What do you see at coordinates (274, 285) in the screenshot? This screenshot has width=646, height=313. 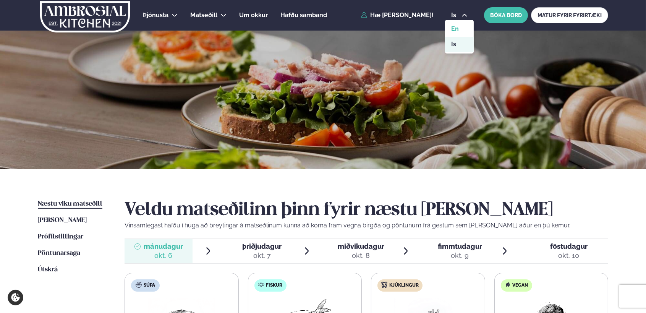 I see `span: Fiskur` at bounding box center [274, 285].